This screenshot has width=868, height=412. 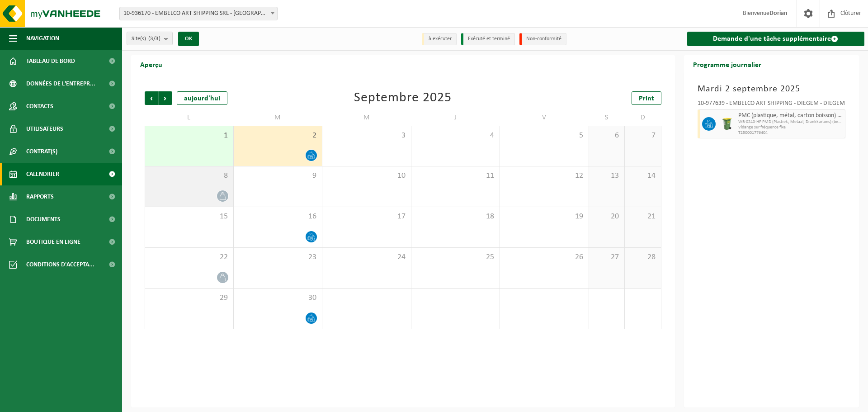 I want to click on span: 19, so click(x=544, y=217).